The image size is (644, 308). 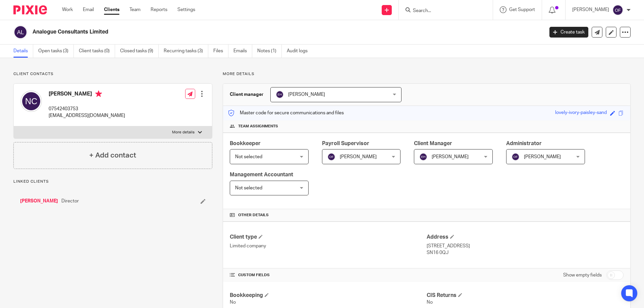 I want to click on div: lovely-ivory-paisley-sand, so click(x=581, y=113).